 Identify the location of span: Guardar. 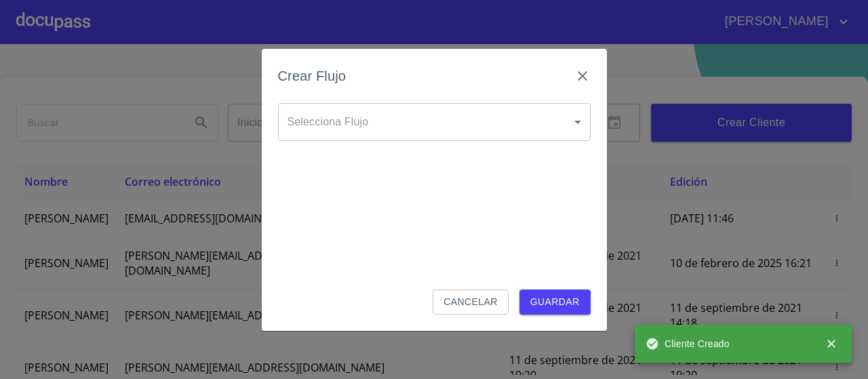
(555, 301).